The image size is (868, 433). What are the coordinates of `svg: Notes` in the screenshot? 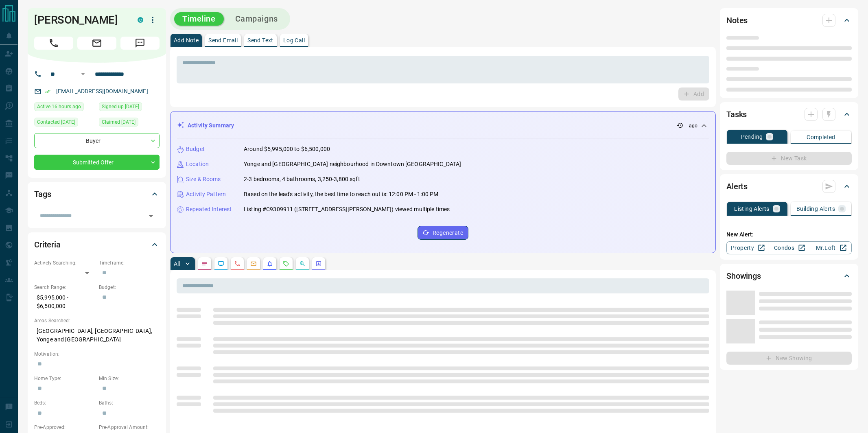 It's located at (204, 263).